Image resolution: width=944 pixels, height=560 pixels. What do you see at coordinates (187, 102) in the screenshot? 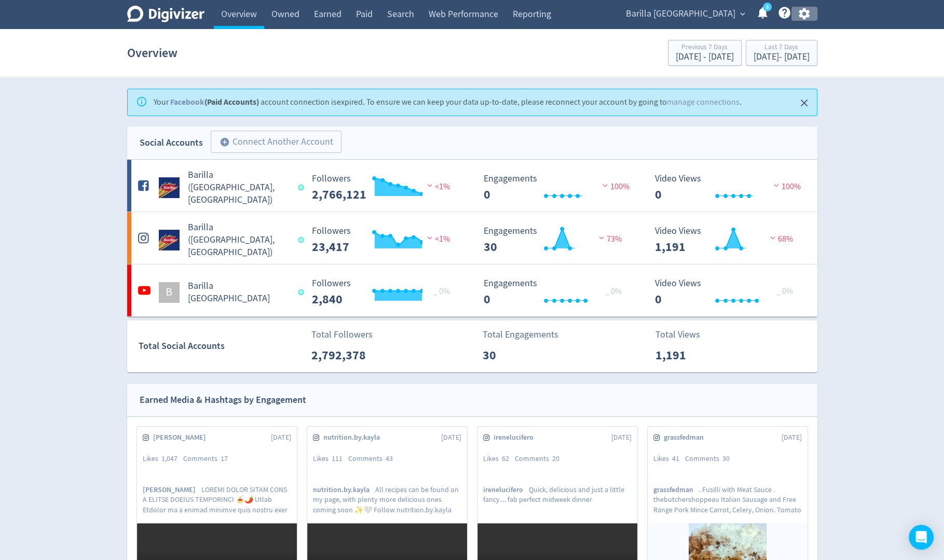
I see `a: Facebook` at bounding box center [187, 102].